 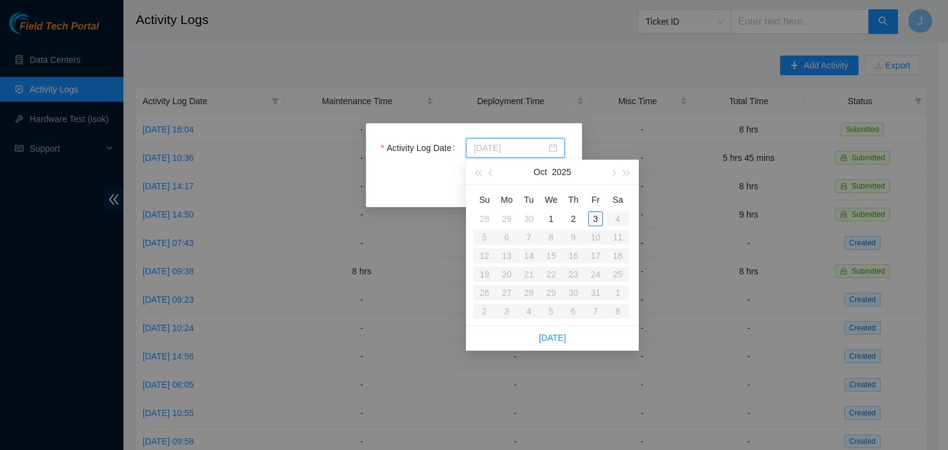 I want to click on td: 2025-10-02, so click(x=573, y=219).